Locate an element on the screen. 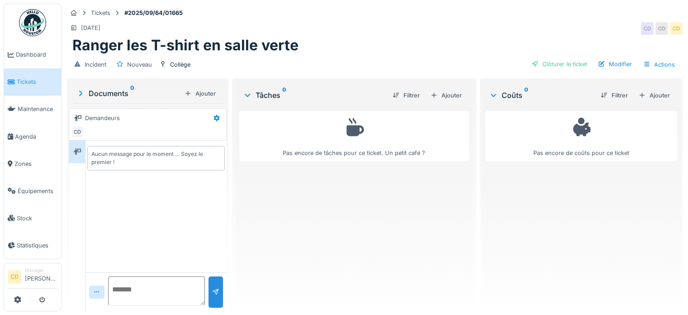 This screenshot has height=315, width=688. a: Zones is located at coordinates (33, 163).